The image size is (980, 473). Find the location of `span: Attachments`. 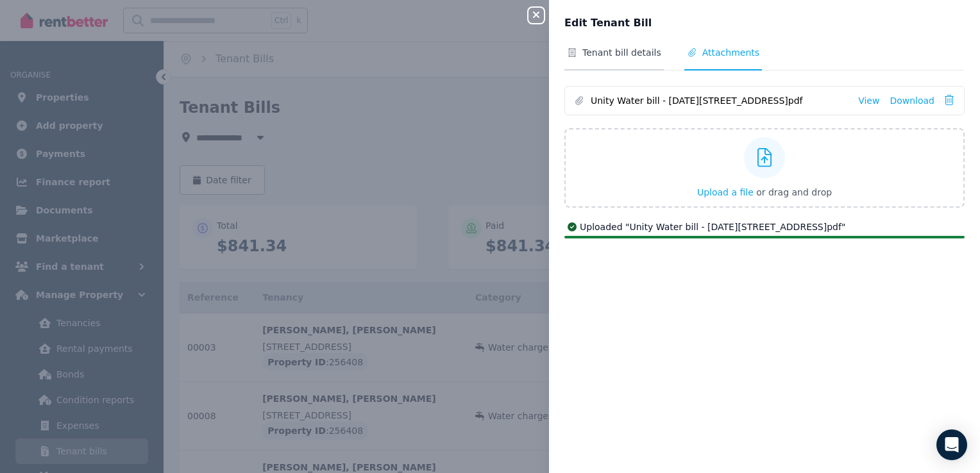

span: Attachments is located at coordinates (730, 52).